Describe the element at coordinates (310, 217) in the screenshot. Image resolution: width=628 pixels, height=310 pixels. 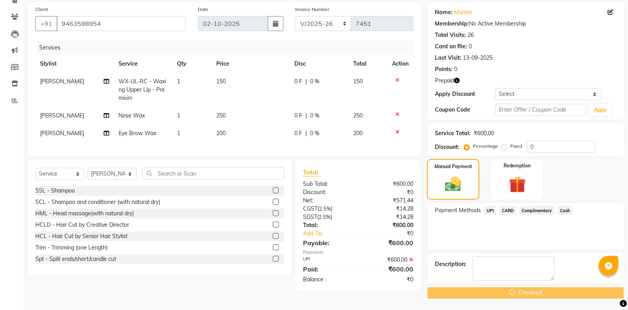
I see `span: SGST` at that location.